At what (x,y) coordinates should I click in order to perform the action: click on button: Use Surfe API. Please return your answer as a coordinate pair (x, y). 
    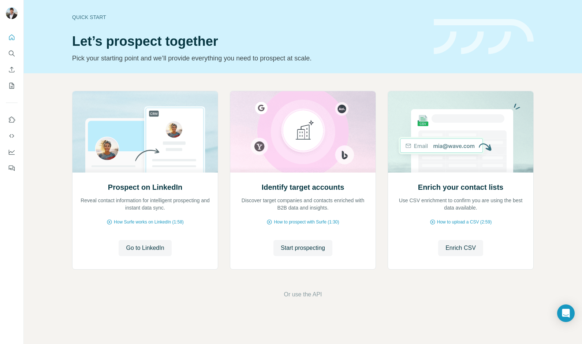
    Looking at the image, I should click on (12, 136).